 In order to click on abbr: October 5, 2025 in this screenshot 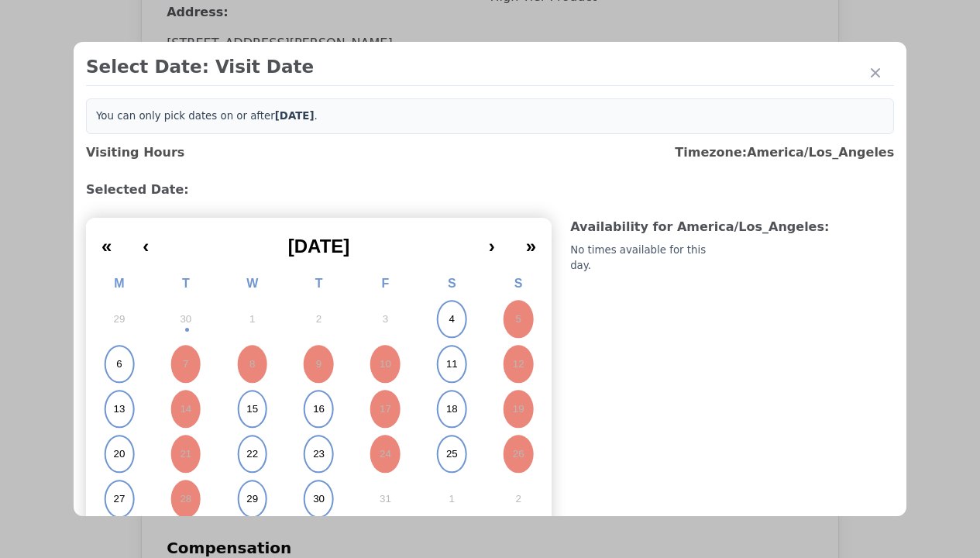, I will do `click(518, 319)`.